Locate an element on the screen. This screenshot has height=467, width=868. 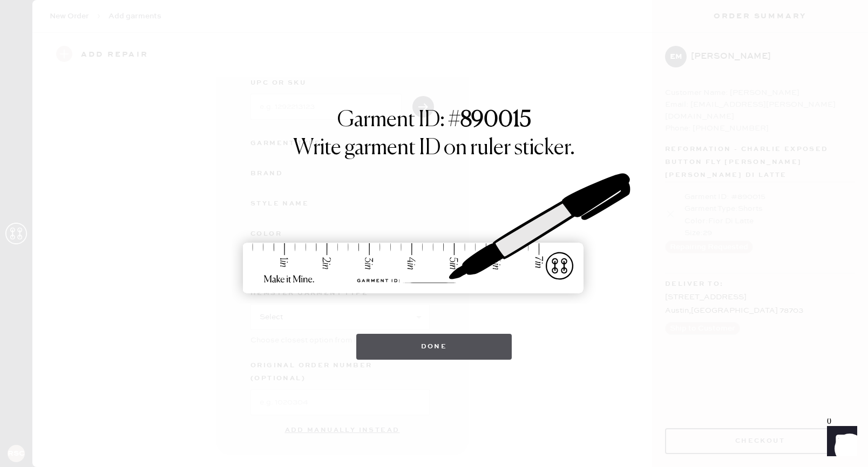
img: ruler-sticker-sharpie.svg is located at coordinates (434, 234).